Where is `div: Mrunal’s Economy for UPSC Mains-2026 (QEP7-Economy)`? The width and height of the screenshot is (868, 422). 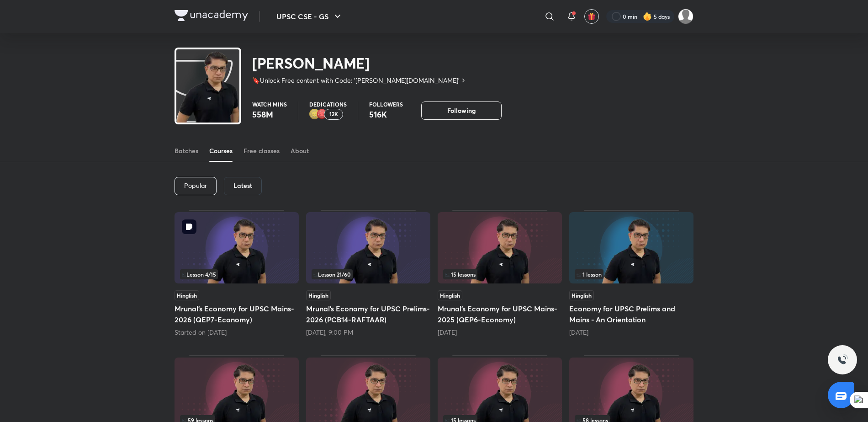 div: Mrunal’s Economy for UPSC Mains-2026 (QEP7-Economy) is located at coordinates (236, 273).